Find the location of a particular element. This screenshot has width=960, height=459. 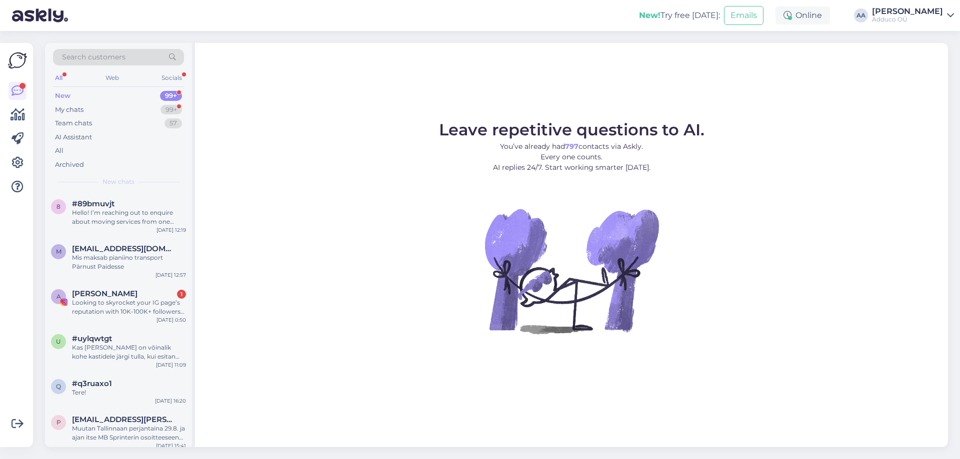

span: partanen.pete@gmail.com is located at coordinates (124, 420).